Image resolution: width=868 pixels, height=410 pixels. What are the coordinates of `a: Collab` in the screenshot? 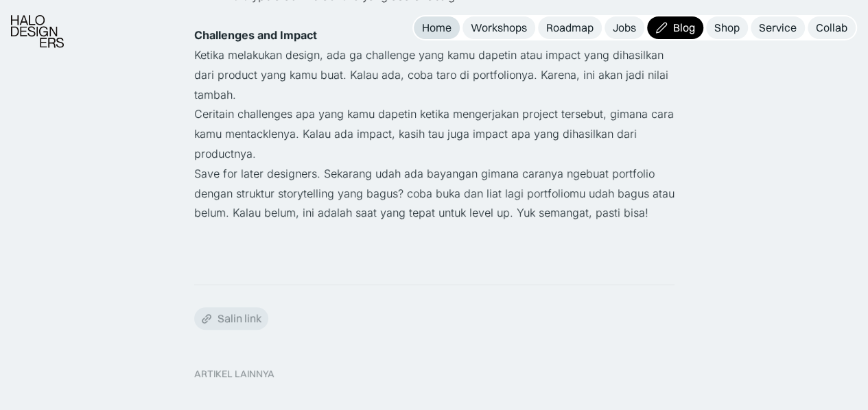 It's located at (831, 27).